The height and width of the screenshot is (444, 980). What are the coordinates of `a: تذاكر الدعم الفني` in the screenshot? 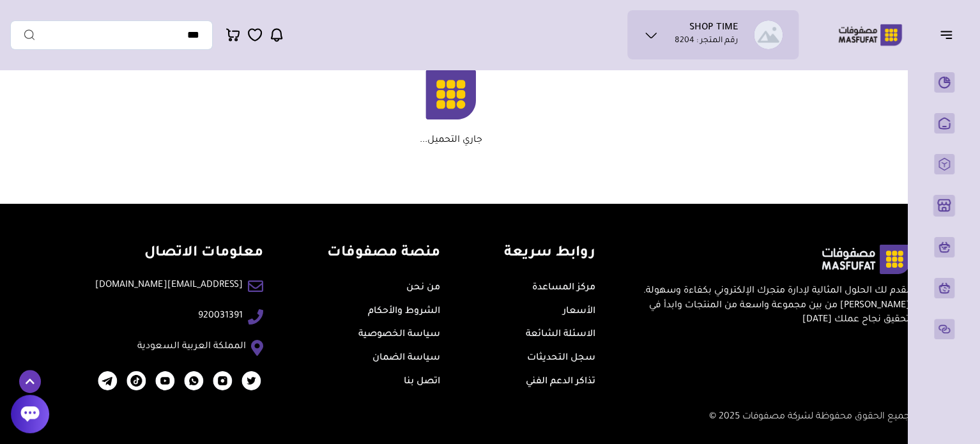 It's located at (560, 382).